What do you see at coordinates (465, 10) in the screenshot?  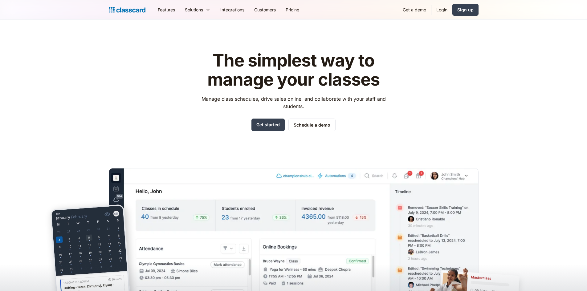 I see `div: Sign up` at bounding box center [465, 10].